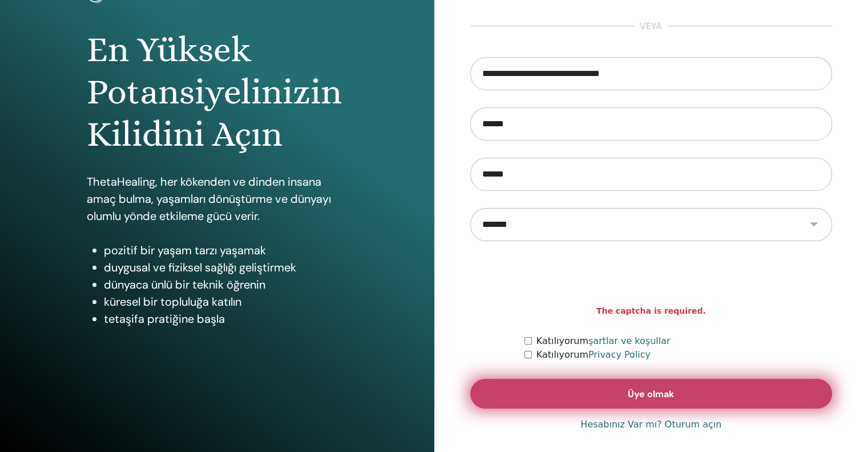  What do you see at coordinates (217, 92) in the screenshot?
I see `h1: En Yüksek Potansiyelinizin Kilidini Açın` at bounding box center [217, 92].